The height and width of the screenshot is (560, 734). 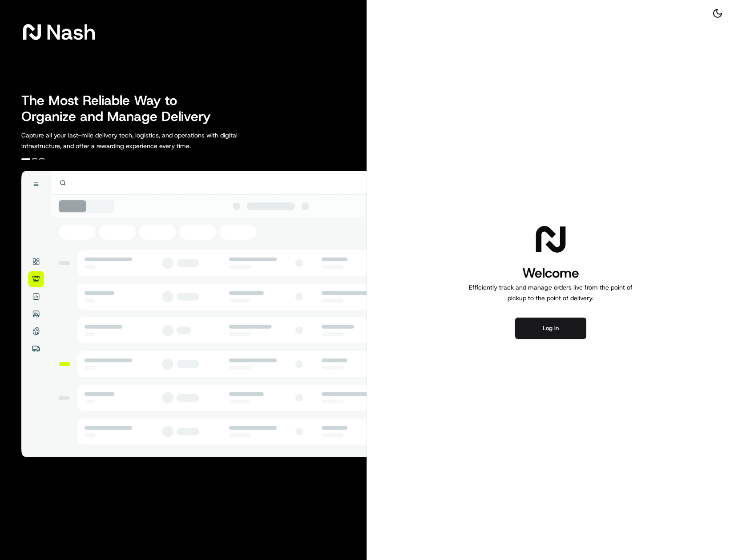 I want to click on span: Nash, so click(x=70, y=32).